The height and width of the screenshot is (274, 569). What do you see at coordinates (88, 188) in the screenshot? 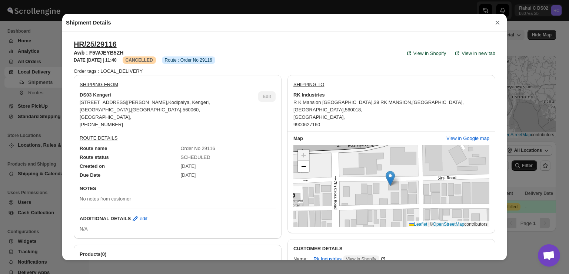
I see `b: NOTES` at bounding box center [88, 188].